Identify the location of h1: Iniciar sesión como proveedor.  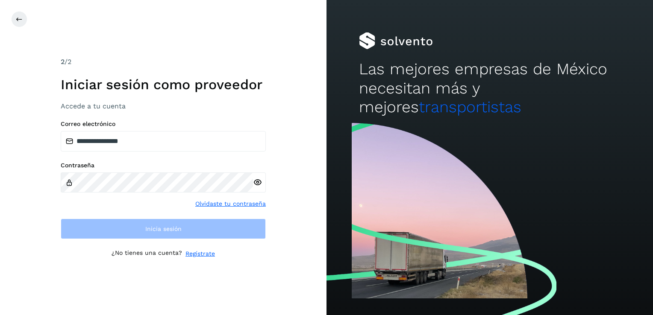
(163, 85).